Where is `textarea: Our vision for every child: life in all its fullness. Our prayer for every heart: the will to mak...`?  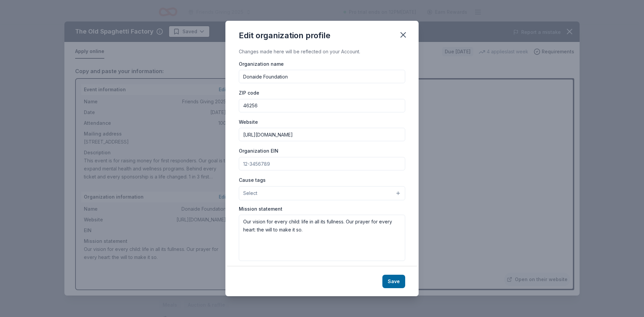 textarea: Our vision for every child: life in all its fullness. Our prayer for every heart: the will to mak... is located at coordinates (322, 238).